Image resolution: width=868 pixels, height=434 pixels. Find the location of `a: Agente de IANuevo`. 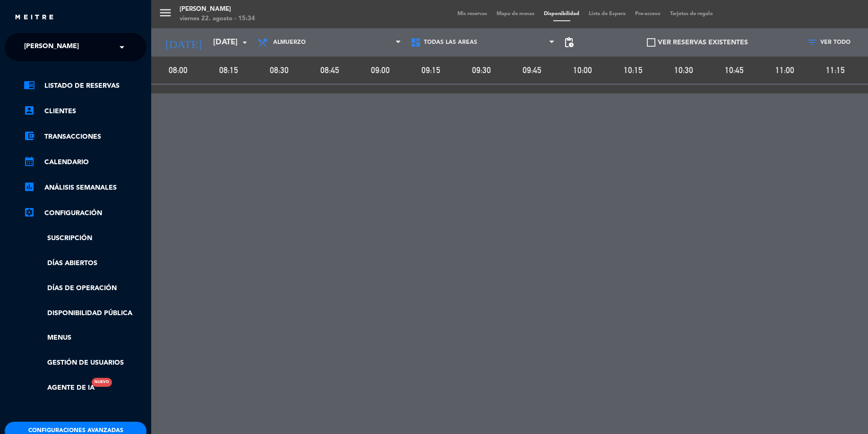

a: Agente de IANuevo is located at coordinates (59, 388).